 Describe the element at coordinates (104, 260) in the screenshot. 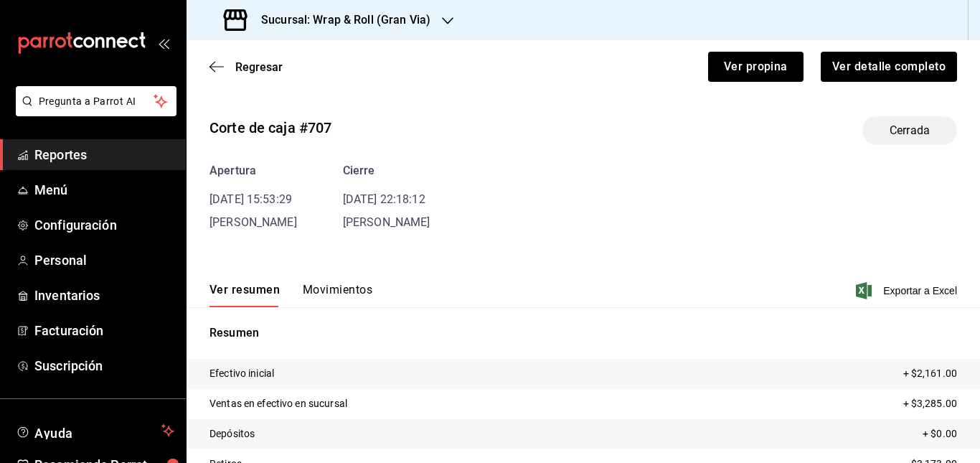

I see `span: Personal` at that location.